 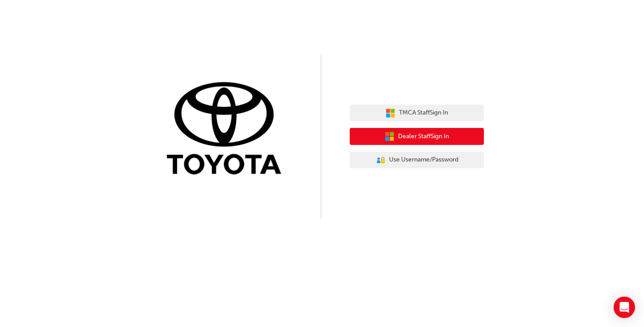 I want to click on button: Use Username/Password, so click(x=417, y=160).